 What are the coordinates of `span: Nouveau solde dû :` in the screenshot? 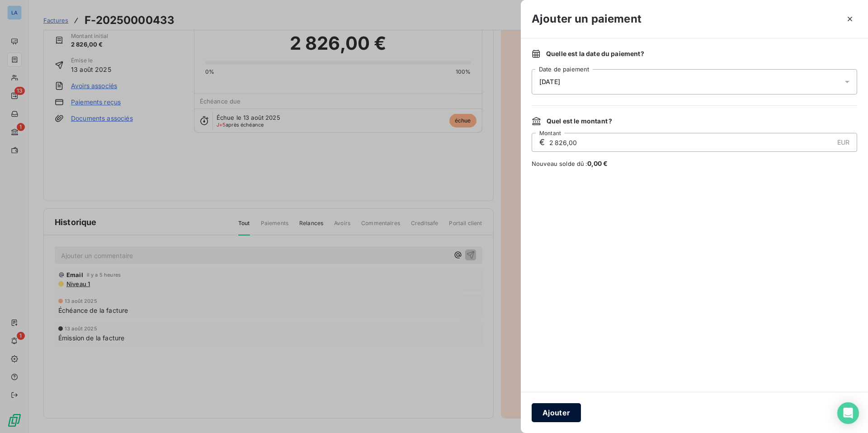 It's located at (694, 164).